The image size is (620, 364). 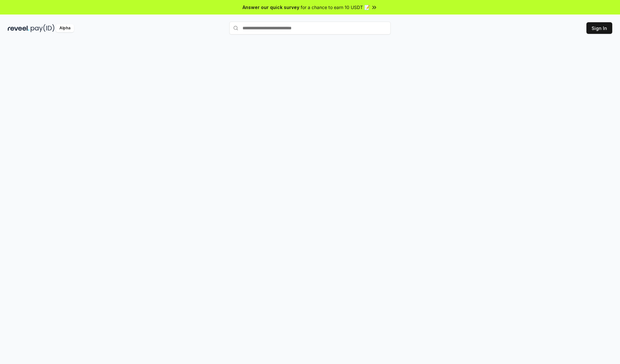 I want to click on span: Answer our quick survey, so click(x=271, y=7).